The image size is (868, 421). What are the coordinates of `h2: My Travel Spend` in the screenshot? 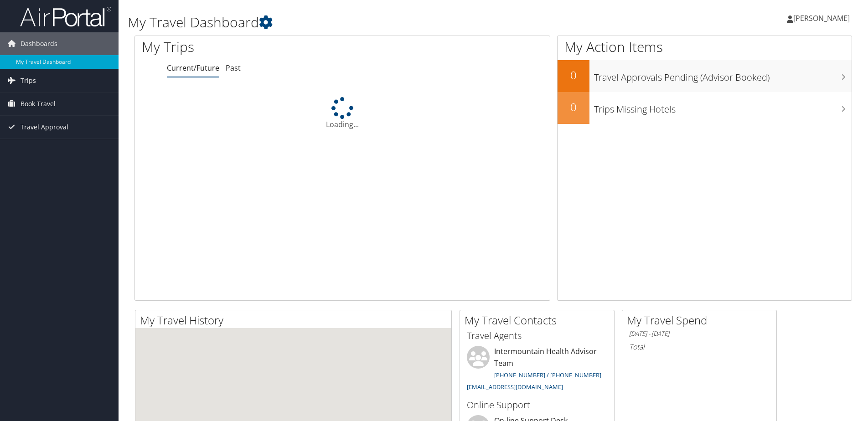 It's located at (702, 320).